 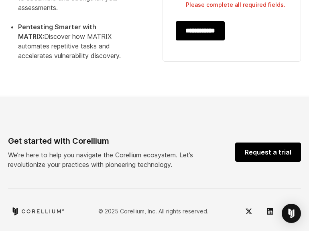 I want to click on label: Please complete all required fields., so click(x=237, y=5).